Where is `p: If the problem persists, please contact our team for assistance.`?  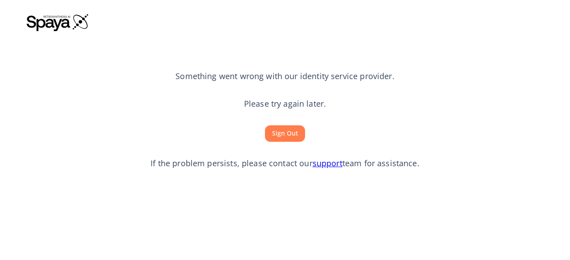
p: If the problem persists, please contact our team for assistance. is located at coordinates (285, 164).